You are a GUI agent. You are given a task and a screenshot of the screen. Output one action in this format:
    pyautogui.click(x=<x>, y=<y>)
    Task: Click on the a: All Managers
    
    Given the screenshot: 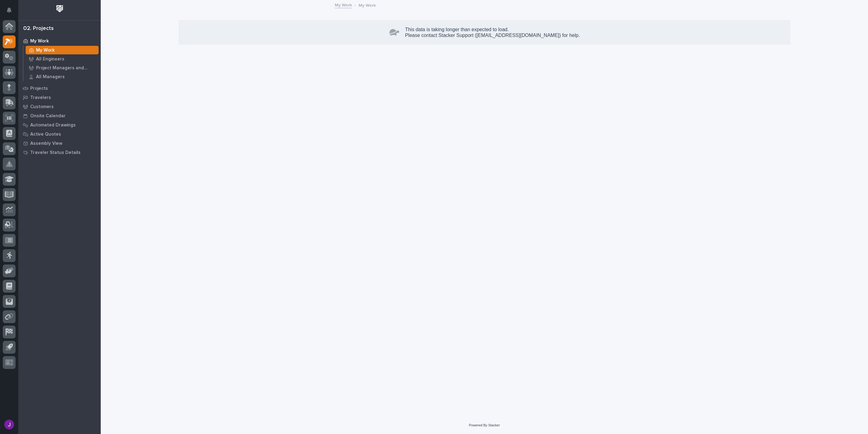 What is the action you would take?
    pyautogui.click(x=62, y=76)
    